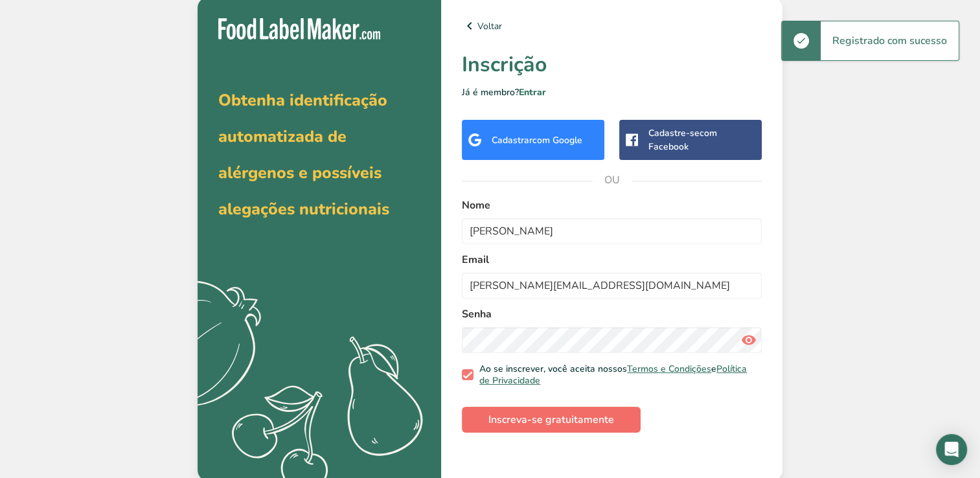 The width and height of the screenshot is (980, 478). I want to click on h1: Inscrição, so click(612, 65).